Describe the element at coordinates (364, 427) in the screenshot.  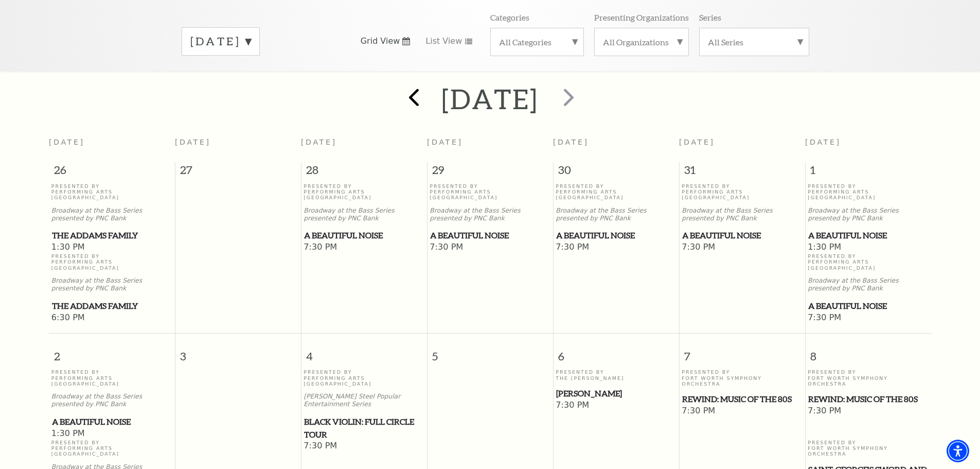
I see `a: Black Violin: Full Circle Tour` at that location.